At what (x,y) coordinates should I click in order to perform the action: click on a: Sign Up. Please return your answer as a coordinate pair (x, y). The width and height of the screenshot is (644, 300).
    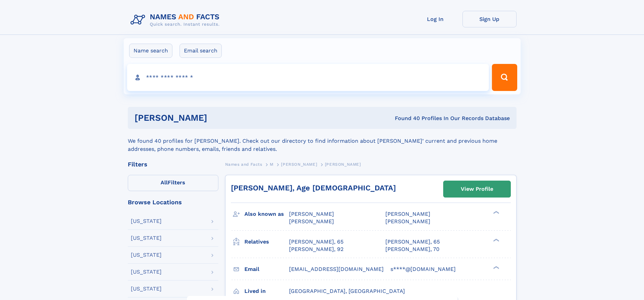
    Looking at the image, I should click on (490, 19).